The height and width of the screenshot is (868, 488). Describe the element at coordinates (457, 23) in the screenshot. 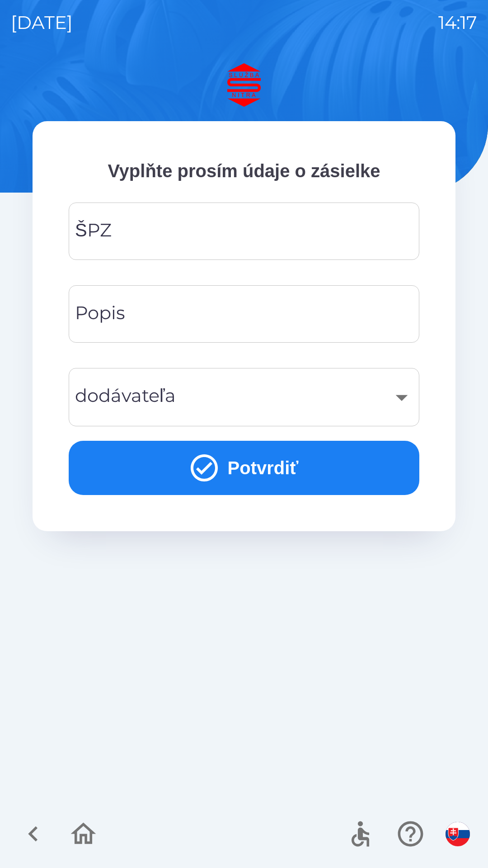

I see `p: 14:17` at that location.